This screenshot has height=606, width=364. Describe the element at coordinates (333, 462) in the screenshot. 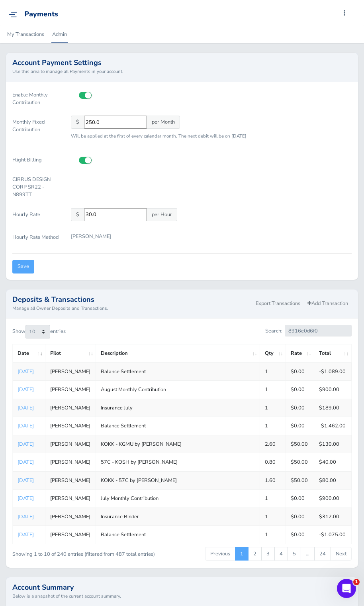

I see `td: $40.00` at that location.